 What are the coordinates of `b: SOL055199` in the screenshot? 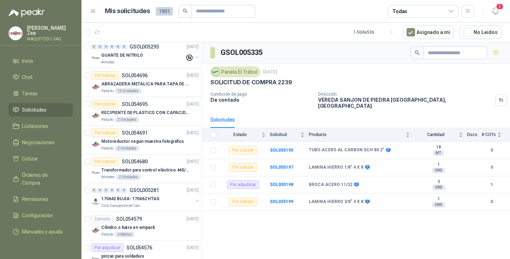 It's located at (282, 202).